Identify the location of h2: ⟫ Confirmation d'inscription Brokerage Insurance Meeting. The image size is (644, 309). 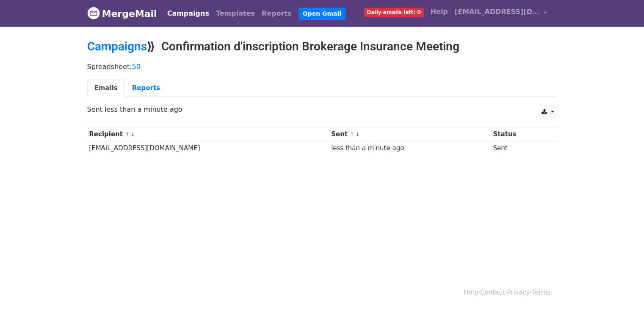
(322, 46).